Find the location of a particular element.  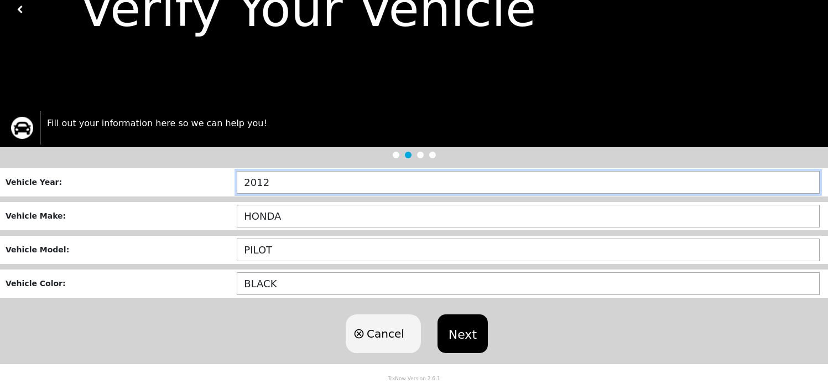

div: Vehicle Year : is located at coordinates (121, 182).